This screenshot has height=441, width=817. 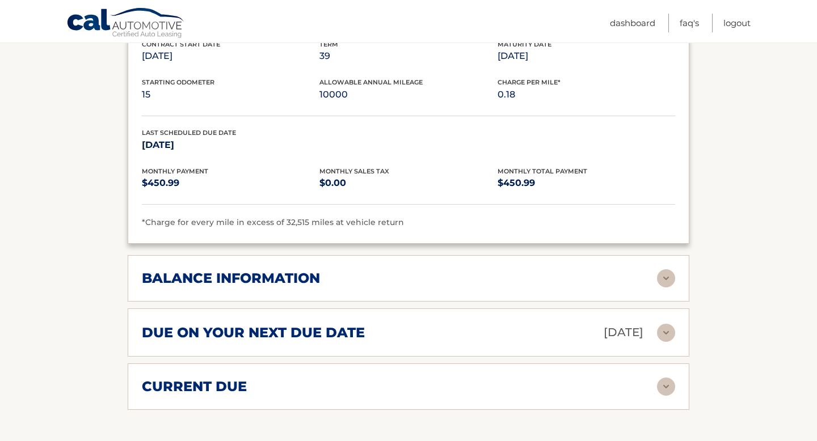 I want to click on h2: current due, so click(x=194, y=387).